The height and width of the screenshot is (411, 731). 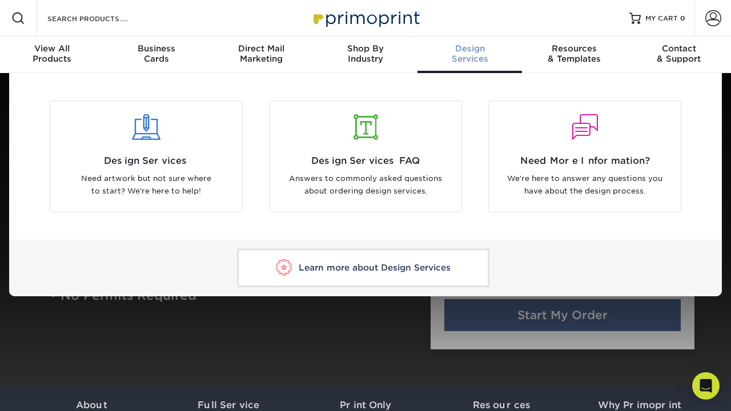 I want to click on span: Learn more about Design Services, so click(x=375, y=268).